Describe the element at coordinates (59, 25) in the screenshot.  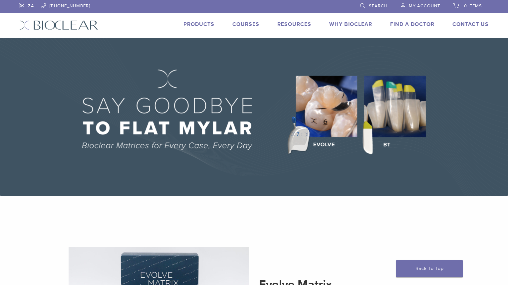
I see `img: Bioclear` at that location.